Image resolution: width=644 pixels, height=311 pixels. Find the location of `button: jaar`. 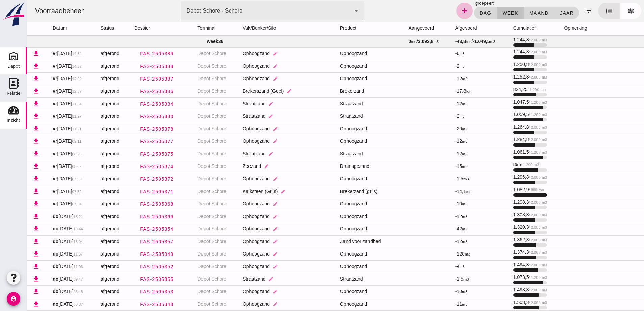

button: jaar is located at coordinates (540, 13).